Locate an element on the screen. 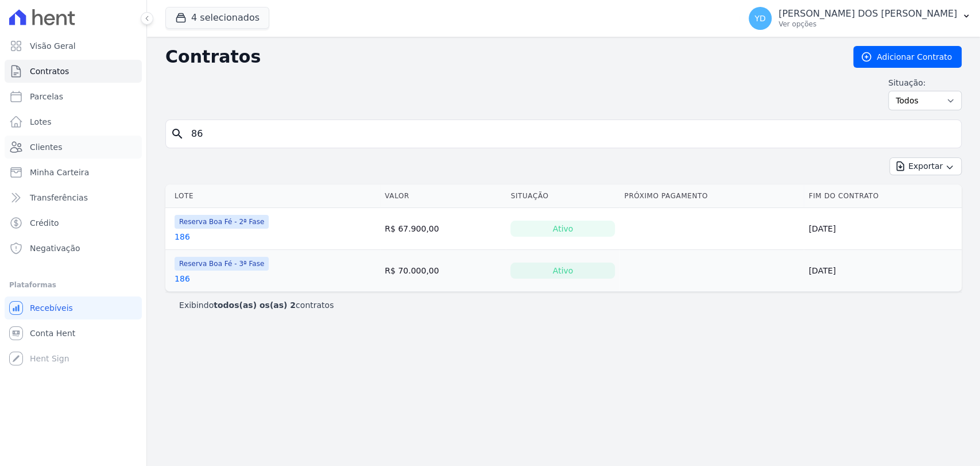  input: Buscar por nome do lote is located at coordinates (570, 134).